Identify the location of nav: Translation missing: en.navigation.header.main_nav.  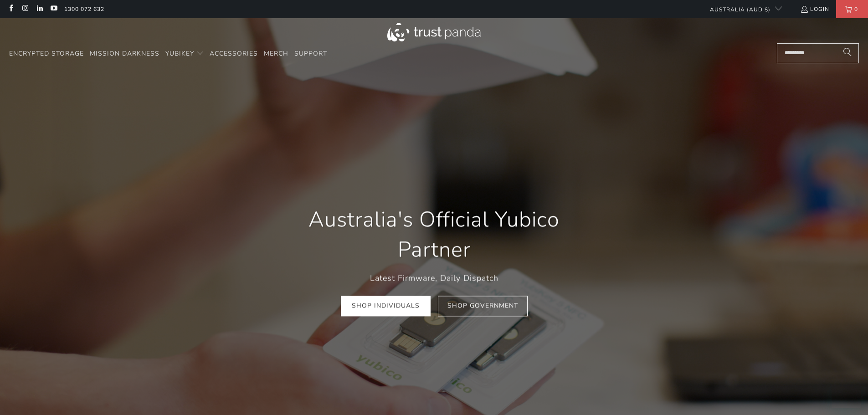
(168, 54).